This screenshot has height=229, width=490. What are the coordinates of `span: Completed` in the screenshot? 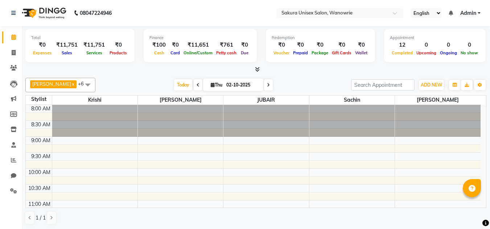 It's located at (402, 53).